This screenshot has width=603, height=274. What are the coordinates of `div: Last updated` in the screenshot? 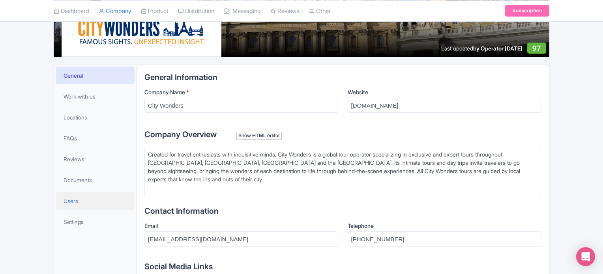 It's located at (482, 48).